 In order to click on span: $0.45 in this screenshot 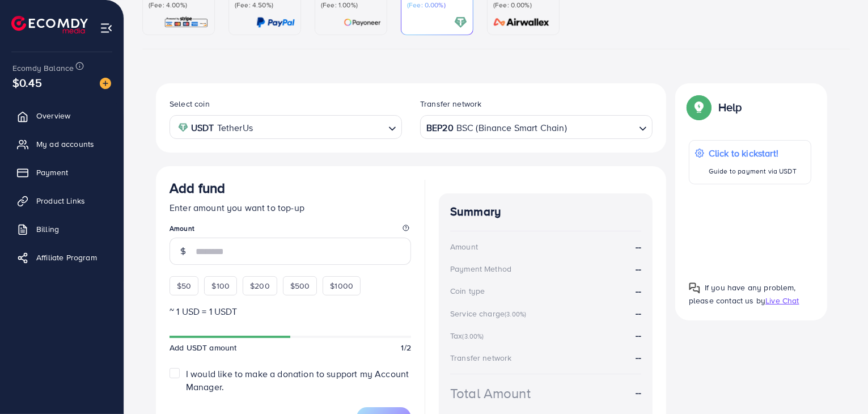, I will do `click(27, 82)`.